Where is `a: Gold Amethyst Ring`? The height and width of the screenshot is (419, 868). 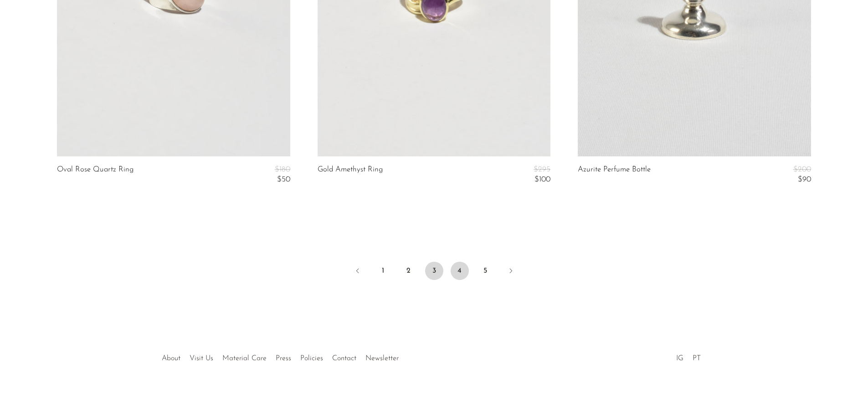 a: Gold Amethyst Ring is located at coordinates (350, 175).